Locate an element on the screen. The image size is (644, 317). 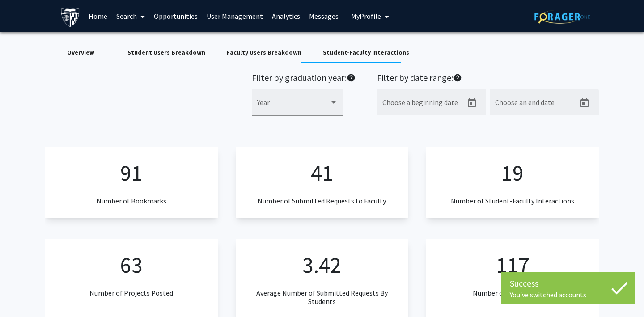
a: Analytics is located at coordinates (286, 16).